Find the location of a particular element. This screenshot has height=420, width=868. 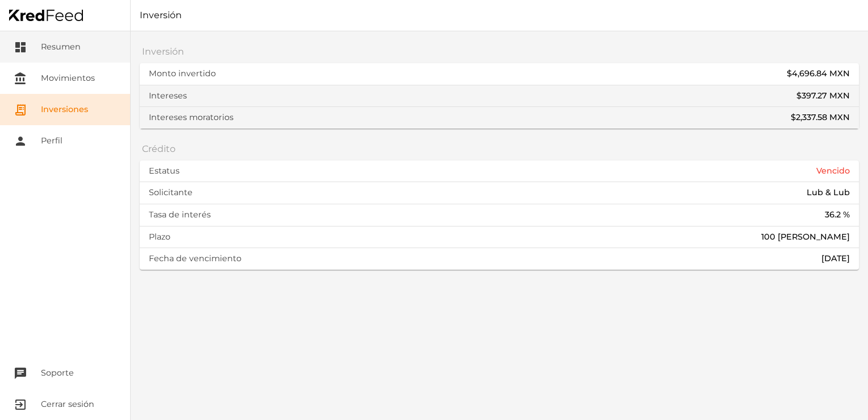

i: receipt_long is located at coordinates (20, 110).